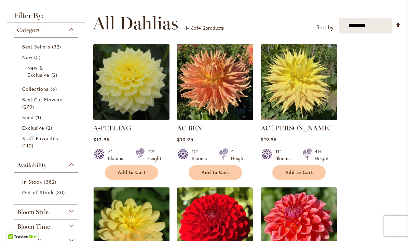 This screenshot has width=408, height=241. What do you see at coordinates (47, 89) in the screenshot?
I see `a: Collections` at bounding box center [47, 89].